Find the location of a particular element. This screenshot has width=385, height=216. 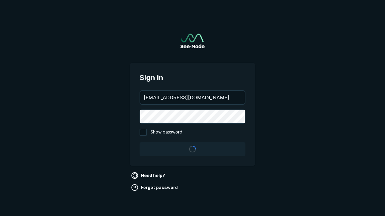

input: your@email.com is located at coordinates (192, 98).